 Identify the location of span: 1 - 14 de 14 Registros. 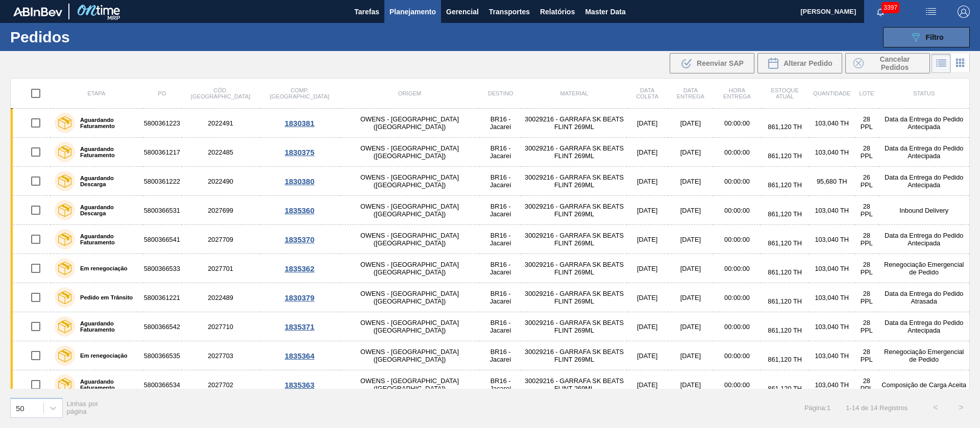
(876, 407).